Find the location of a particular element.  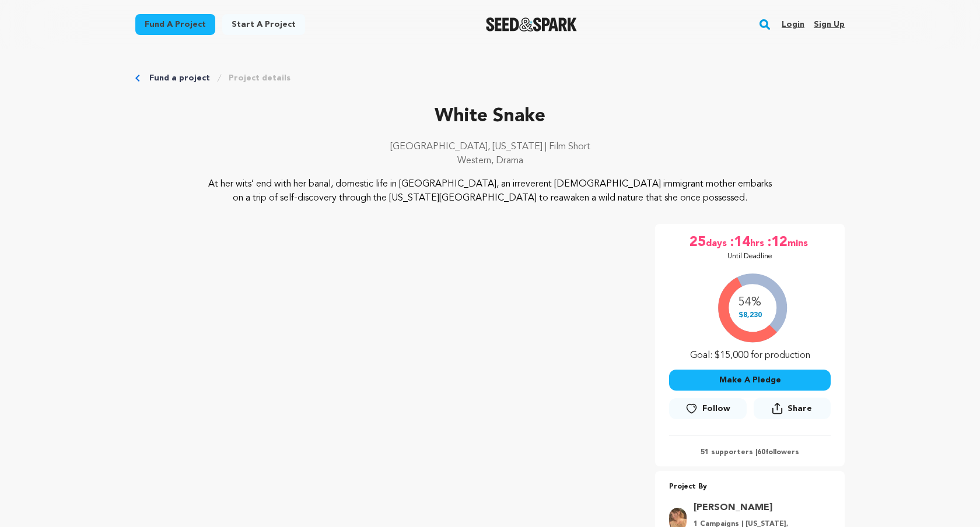

p: Project By is located at coordinates (749, 487).